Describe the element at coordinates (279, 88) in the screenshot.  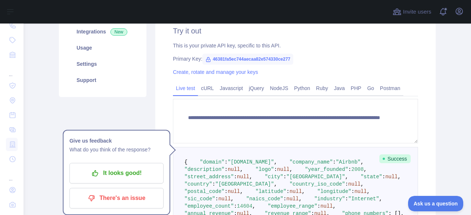
I see `a: NodeJS` at that location.